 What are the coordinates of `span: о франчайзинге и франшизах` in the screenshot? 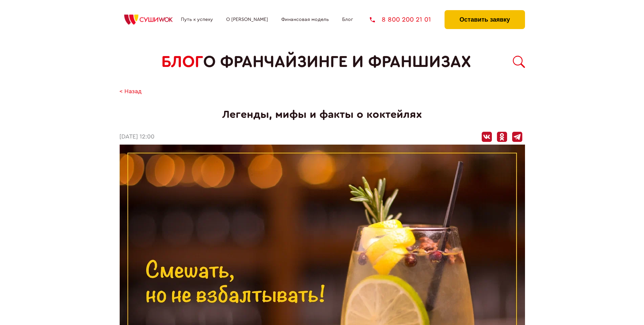 It's located at (337, 62).